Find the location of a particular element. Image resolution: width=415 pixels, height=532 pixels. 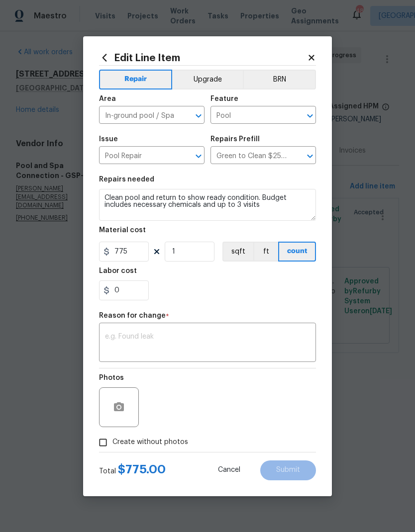

span: Cancel is located at coordinates (229, 470).